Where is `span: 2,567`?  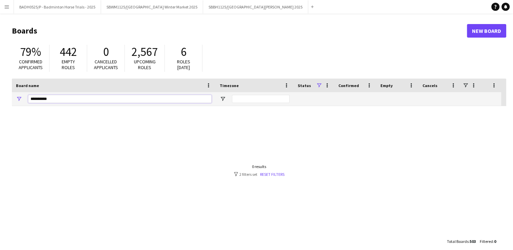
span: 2,567 is located at coordinates (144, 52).